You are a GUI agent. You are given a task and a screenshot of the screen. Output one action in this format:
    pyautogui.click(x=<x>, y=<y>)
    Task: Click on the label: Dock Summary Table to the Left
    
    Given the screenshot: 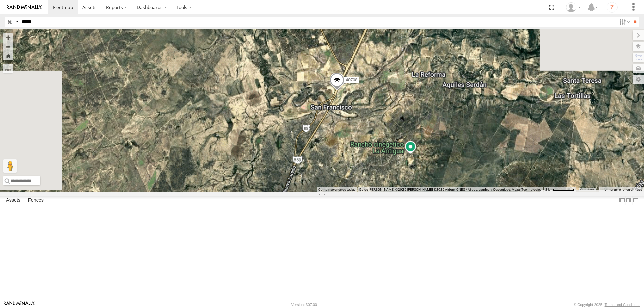 What is the action you would take?
    pyautogui.click(x=622, y=201)
    